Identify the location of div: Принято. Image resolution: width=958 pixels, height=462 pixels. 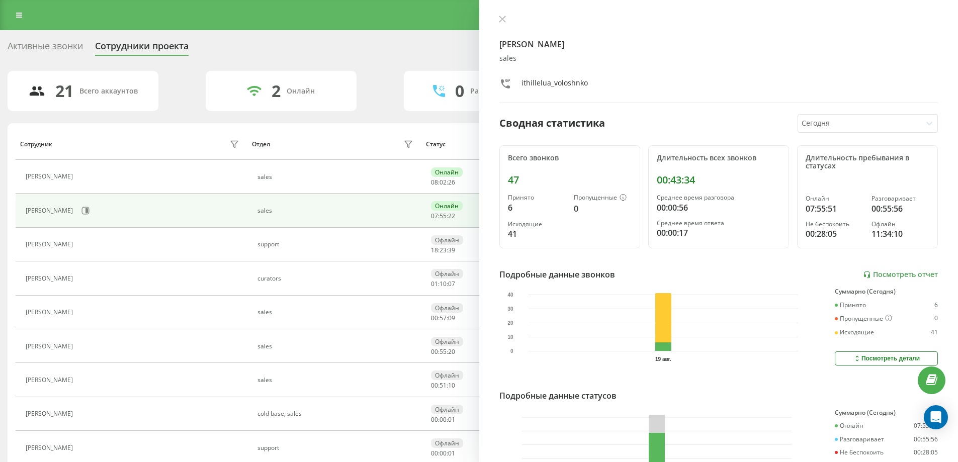
(850, 305).